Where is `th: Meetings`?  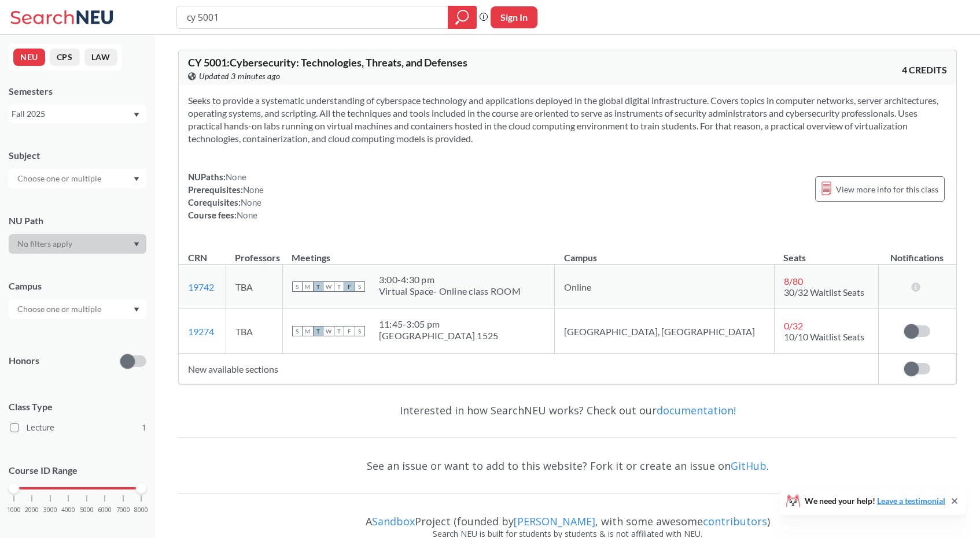
th: Meetings is located at coordinates (418, 252).